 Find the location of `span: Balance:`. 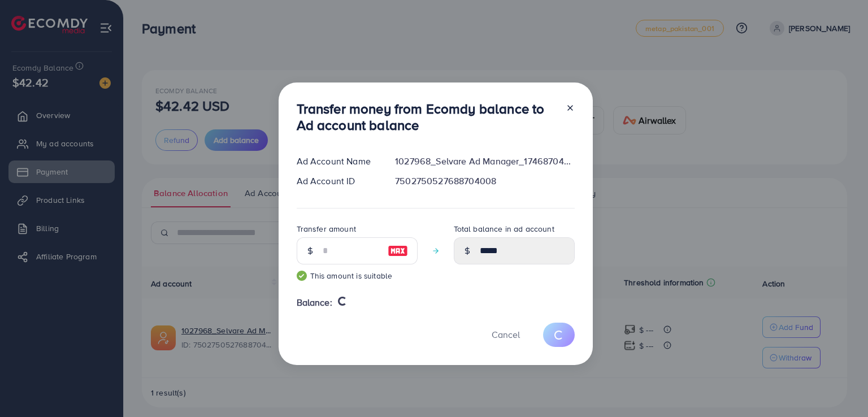

span: Balance: is located at coordinates (314, 302).